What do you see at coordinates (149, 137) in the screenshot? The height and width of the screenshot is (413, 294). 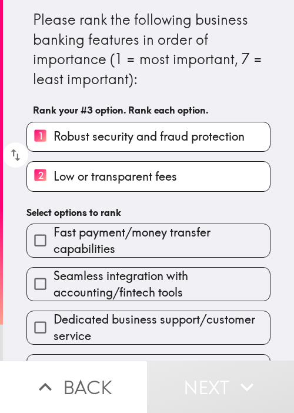 I see `span: Robust security and fraud protection` at bounding box center [149, 137].